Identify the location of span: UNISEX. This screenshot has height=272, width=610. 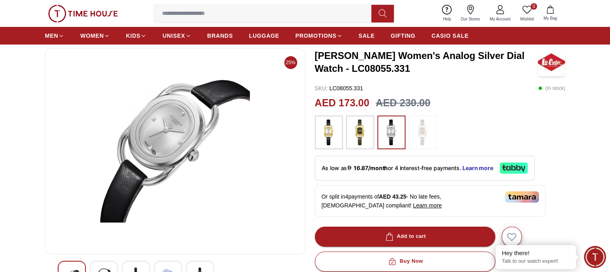
(174, 36).